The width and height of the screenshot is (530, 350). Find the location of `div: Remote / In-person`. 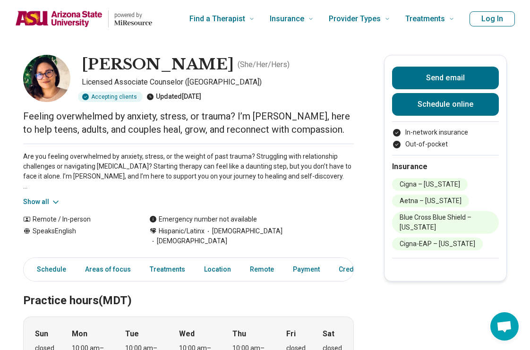

div: Remote / In-person is located at coordinates (76, 219).